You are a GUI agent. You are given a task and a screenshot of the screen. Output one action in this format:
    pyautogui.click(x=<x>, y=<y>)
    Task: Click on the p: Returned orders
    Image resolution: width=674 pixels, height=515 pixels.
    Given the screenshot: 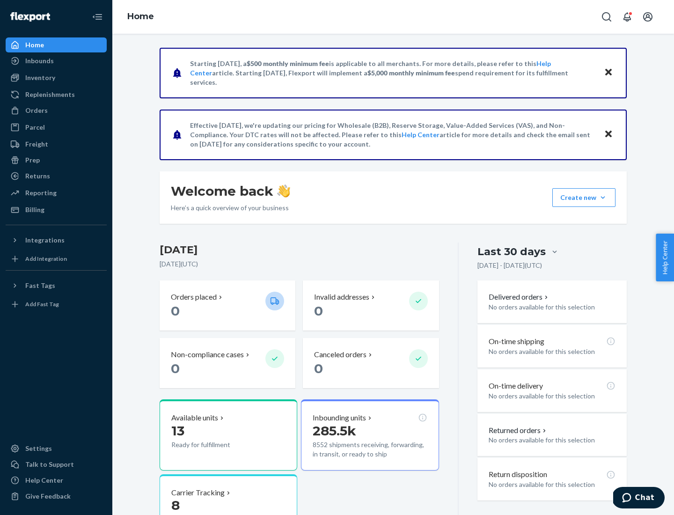 What is the action you would take?
    pyautogui.click(x=518, y=430)
    